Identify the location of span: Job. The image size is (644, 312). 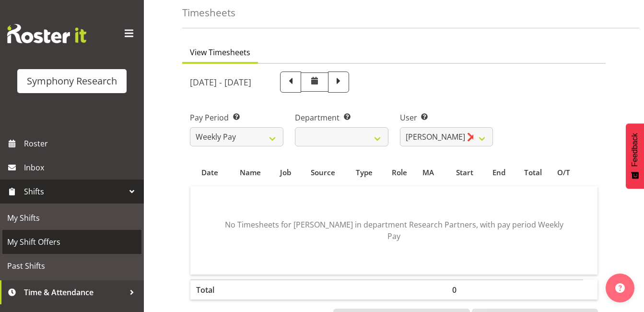
(286, 172).